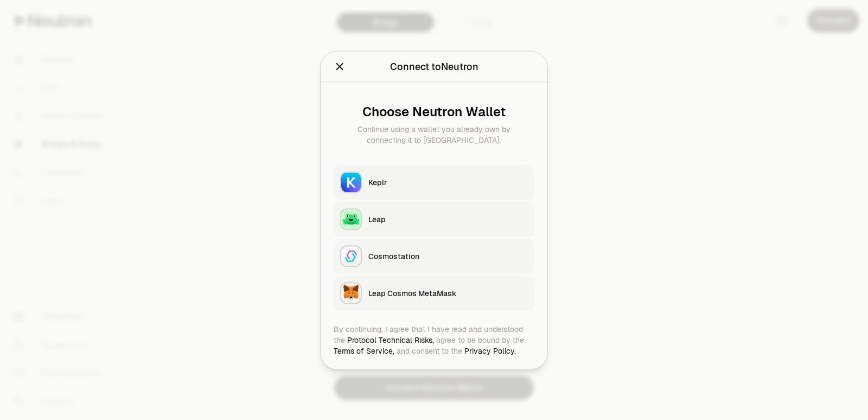  Describe the element at coordinates (448, 293) in the screenshot. I see `div: Leap Cosmos MetaMask` at that location.